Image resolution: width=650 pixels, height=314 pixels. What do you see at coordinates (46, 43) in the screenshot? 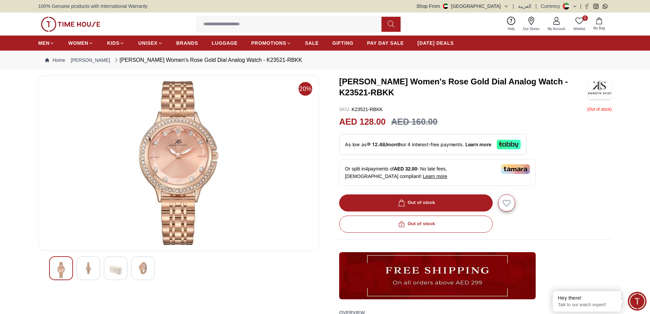
I see `a: MEN` at bounding box center [46, 43].